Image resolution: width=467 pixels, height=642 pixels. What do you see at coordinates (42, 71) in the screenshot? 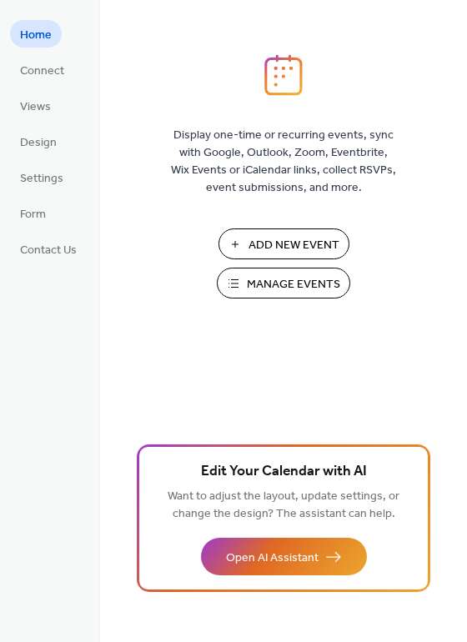
I see `span: Connect` at bounding box center [42, 71].